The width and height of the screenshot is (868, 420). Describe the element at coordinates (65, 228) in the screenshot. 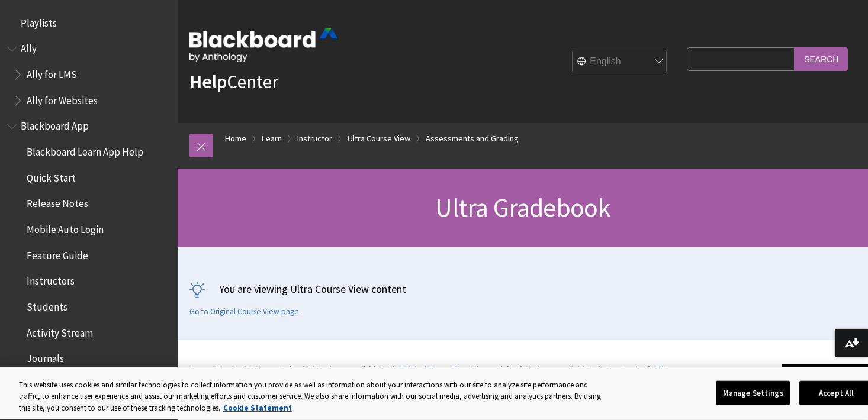

I see `span: Mobile Auto Login` at that location.